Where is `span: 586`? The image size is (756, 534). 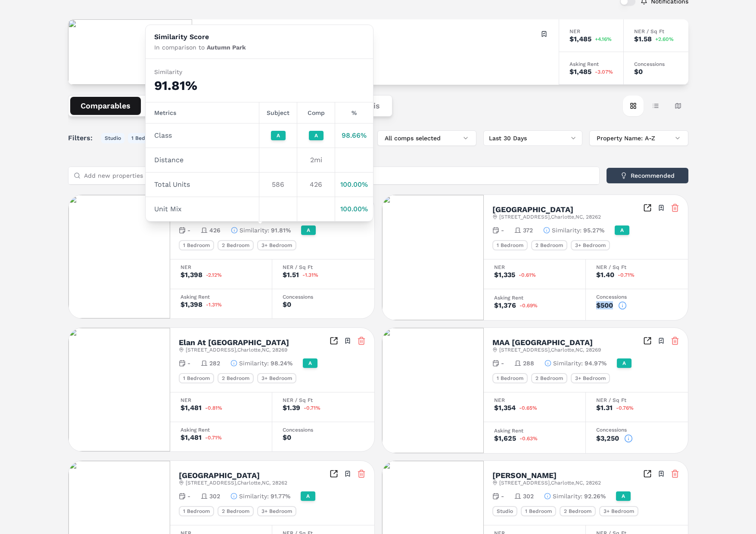
span: 586 is located at coordinates (278, 185).